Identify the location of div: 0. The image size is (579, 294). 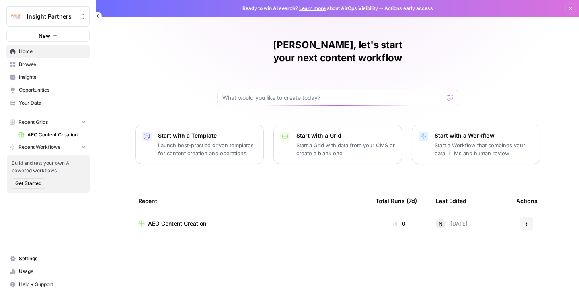
(399, 224).